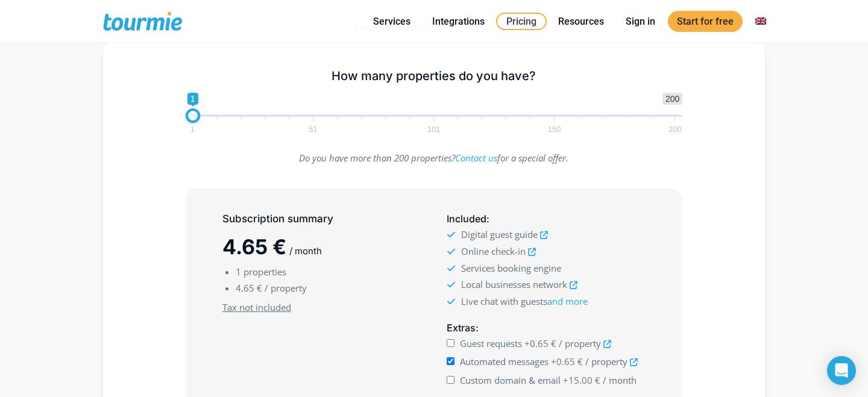 This screenshot has height=397, width=868. I want to click on a: Sign in, so click(640, 21).